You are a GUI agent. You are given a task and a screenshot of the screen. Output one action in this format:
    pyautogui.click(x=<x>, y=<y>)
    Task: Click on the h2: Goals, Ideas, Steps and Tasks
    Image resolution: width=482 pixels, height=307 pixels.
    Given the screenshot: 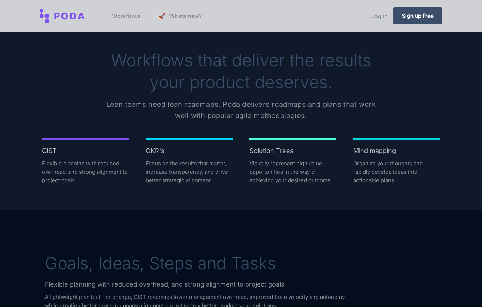 What is the action you would take?
    pyautogui.click(x=241, y=264)
    